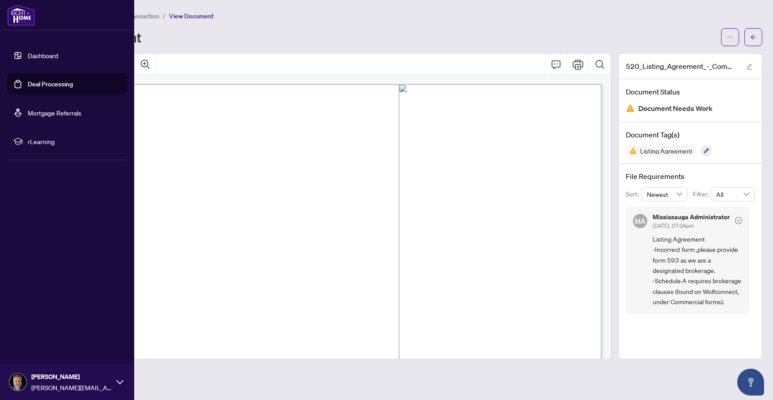  What do you see at coordinates (74, 141) in the screenshot?
I see `span: rLearning` at bounding box center [74, 141].